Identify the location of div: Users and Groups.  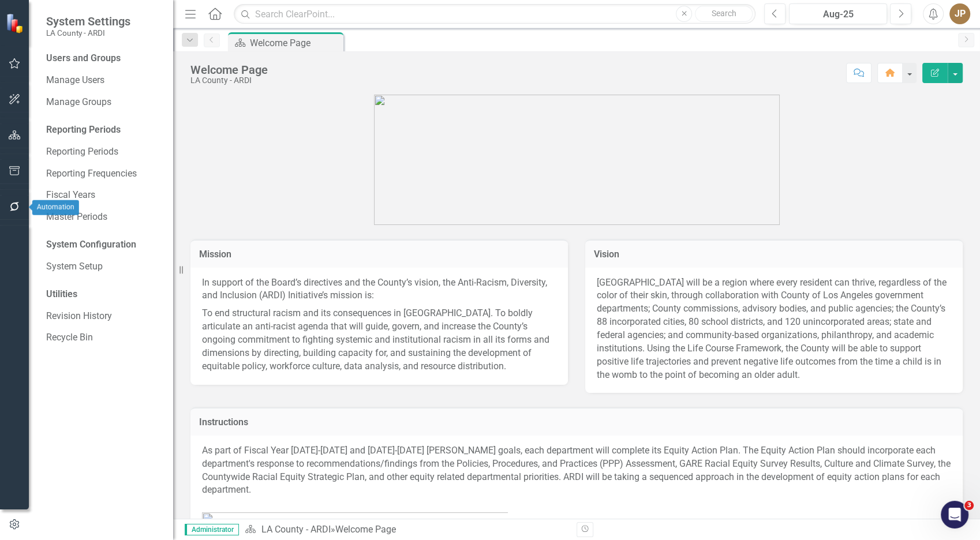
(104, 59).